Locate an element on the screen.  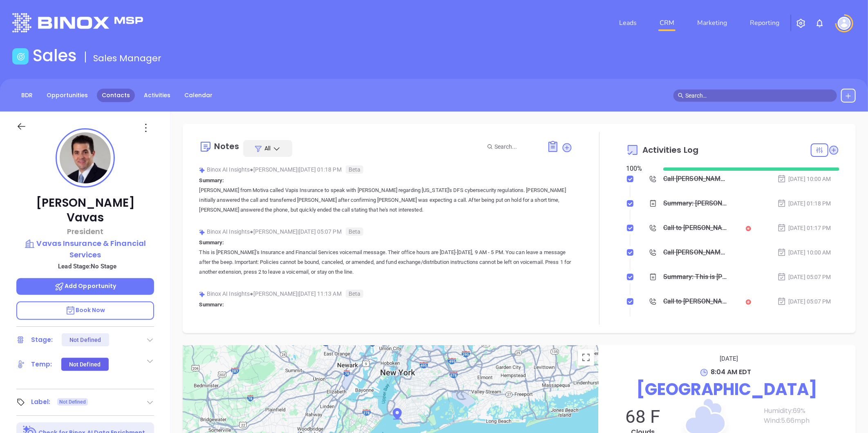
span: Add Opportunity is located at coordinates (85, 287).